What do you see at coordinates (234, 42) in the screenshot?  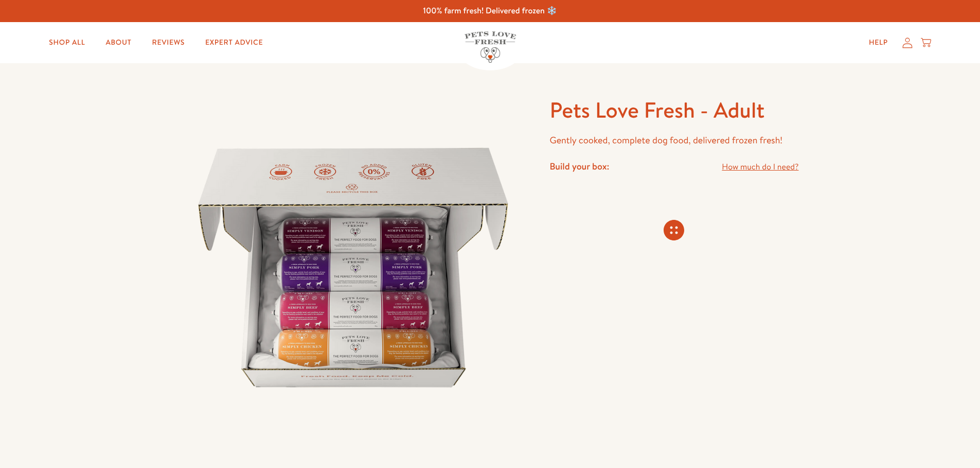 I see `a: Expert Advice` at bounding box center [234, 42].